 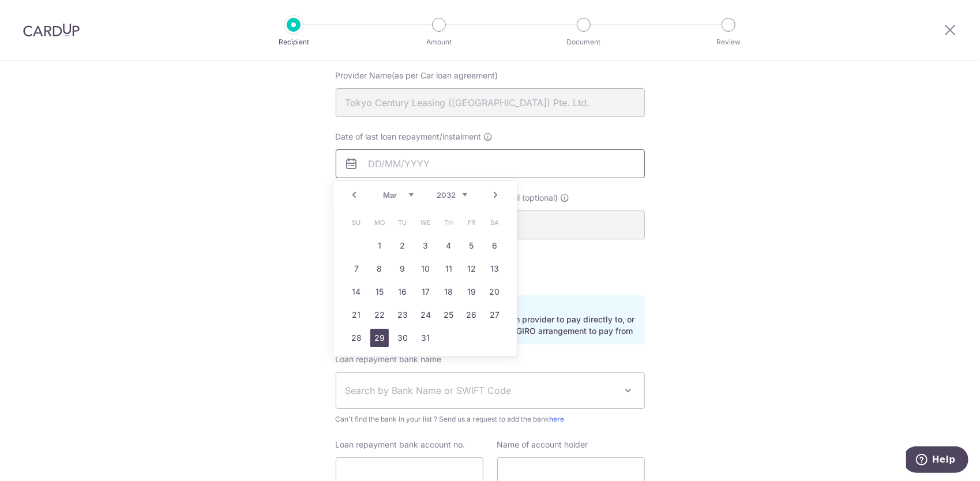 What do you see at coordinates (495, 223) in the screenshot?
I see `span: Saturday` at bounding box center [495, 223].